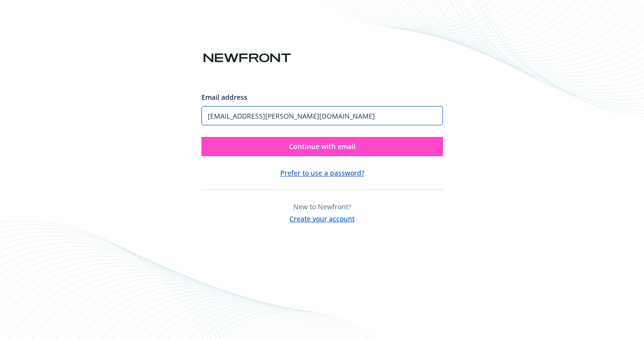 The width and height of the screenshot is (644, 339). What do you see at coordinates (322, 116) in the screenshot?
I see `input: Enter your email` at bounding box center [322, 116].